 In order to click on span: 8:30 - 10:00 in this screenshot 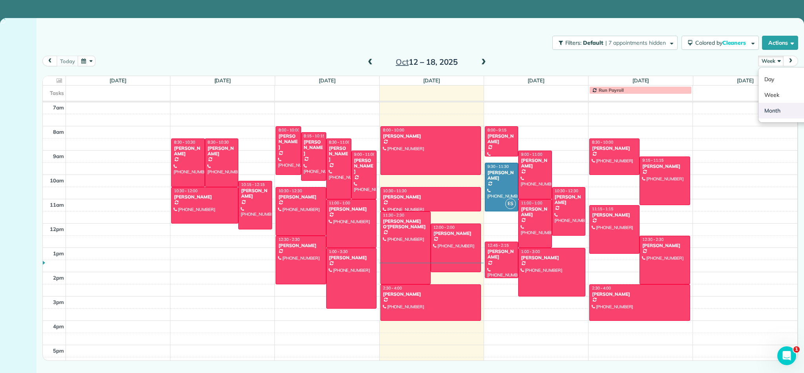, I will do `click(603, 142)`.